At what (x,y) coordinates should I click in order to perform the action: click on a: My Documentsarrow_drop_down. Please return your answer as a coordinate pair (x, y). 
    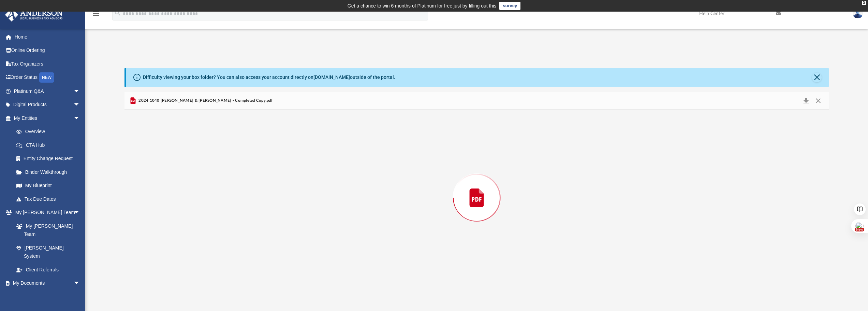
    Looking at the image, I should click on (46, 283).